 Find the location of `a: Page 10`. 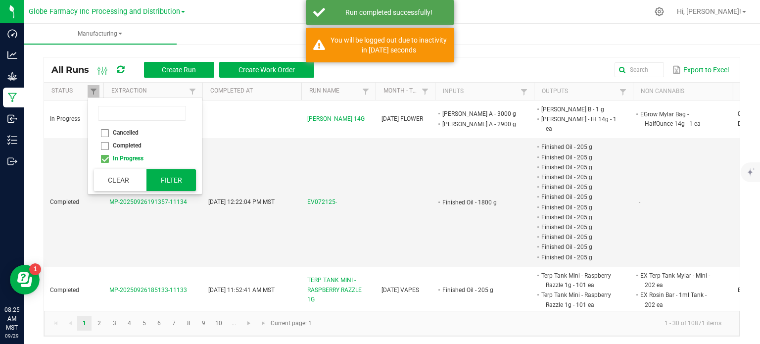

a: Page 10 is located at coordinates (219, 323).